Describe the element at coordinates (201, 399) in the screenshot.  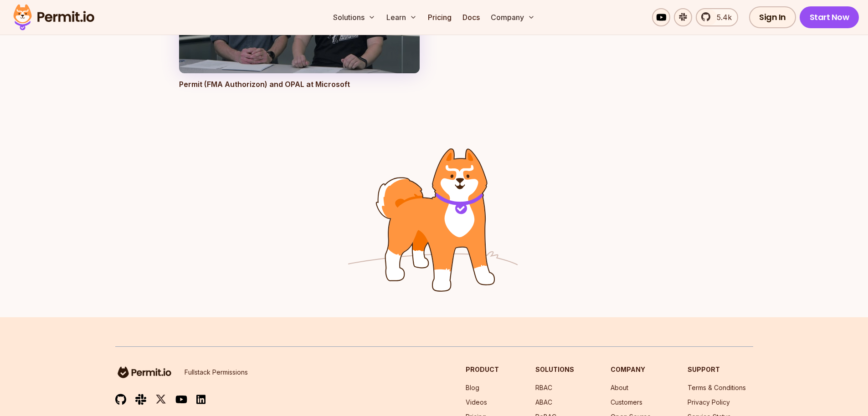
I see `img: linkedin` at that location.